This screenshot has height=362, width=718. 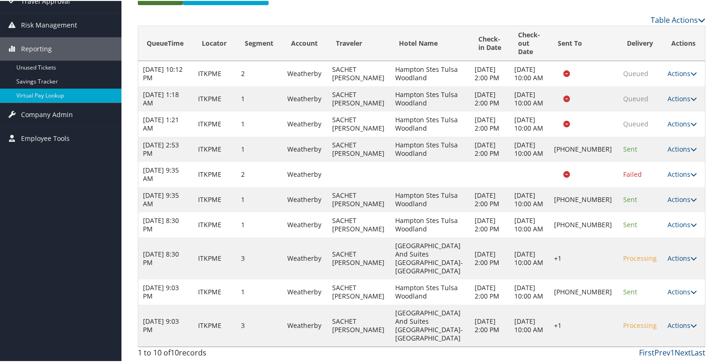 I want to click on th: Account: activate to sort column ascending, so click(x=305, y=42).